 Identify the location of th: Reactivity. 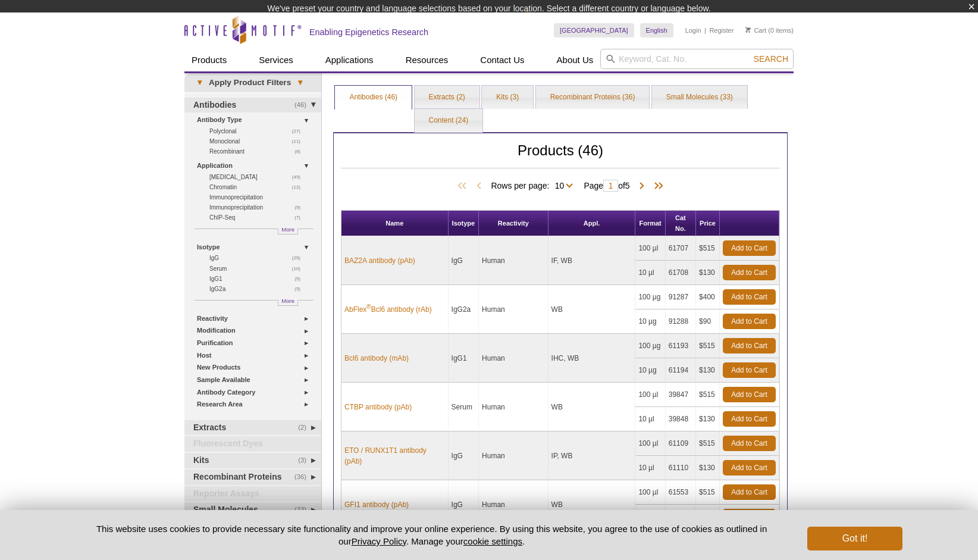
(513, 223).